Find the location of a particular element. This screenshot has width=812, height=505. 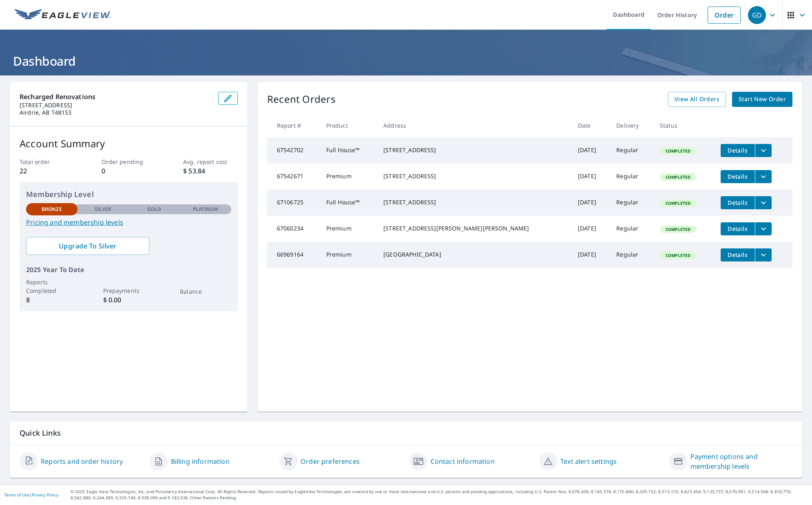

button: detailsBtn-67106725 is located at coordinates (738, 203).